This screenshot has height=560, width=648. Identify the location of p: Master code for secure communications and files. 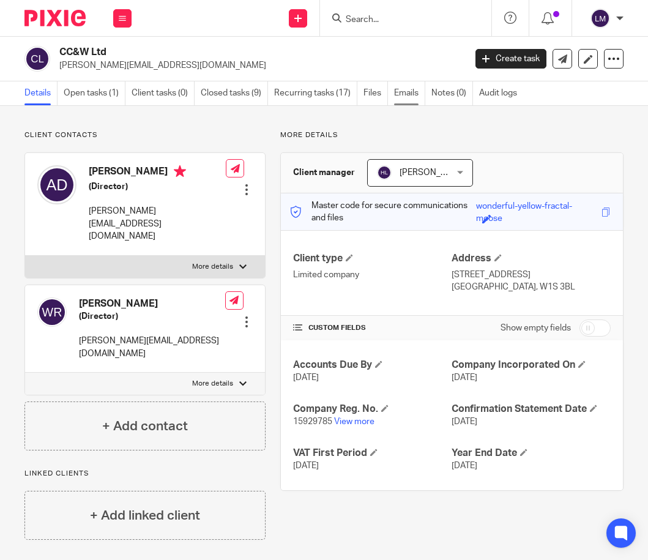
(383, 212).